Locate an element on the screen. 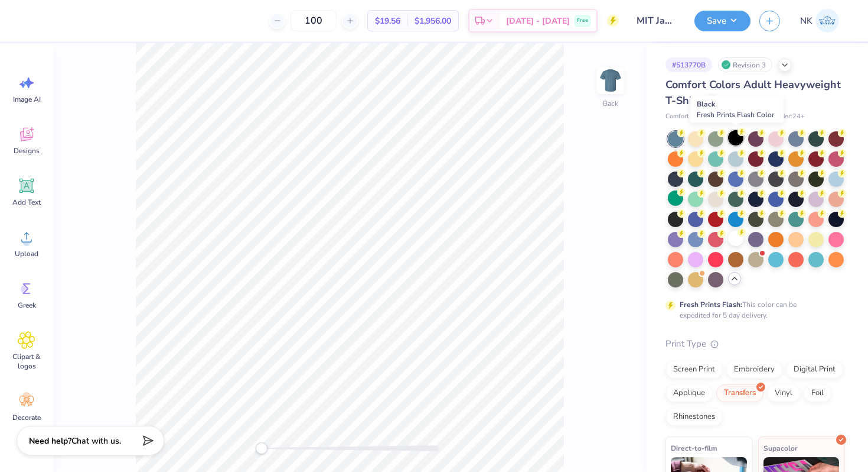 The image size is (868, 472). span: $19.56 is located at coordinates (387, 21).